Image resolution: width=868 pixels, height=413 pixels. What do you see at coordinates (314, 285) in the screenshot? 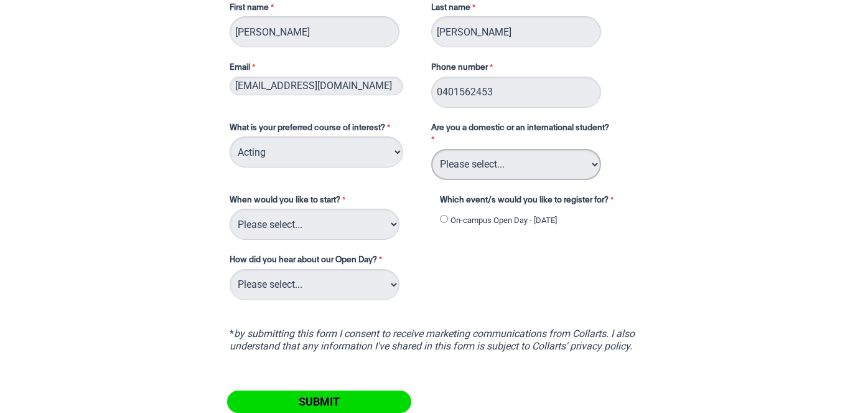
I see `select: How did you hear about our Open Day?` at bounding box center [314, 285].